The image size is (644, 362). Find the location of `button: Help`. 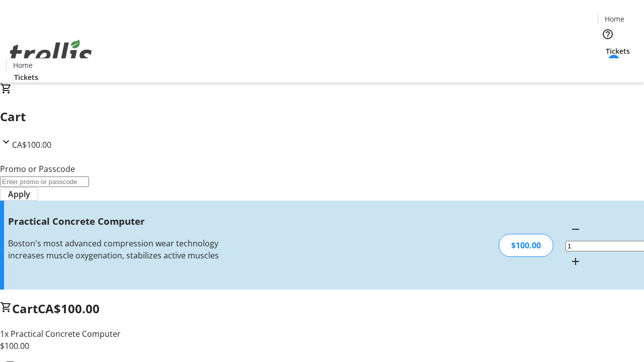

button: Help is located at coordinates (607, 34).